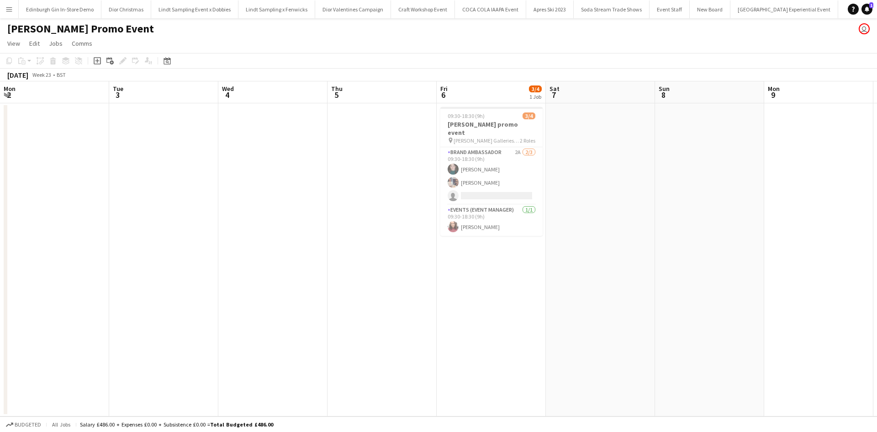 This screenshot has width=877, height=432. I want to click on span: 1, so click(871, 5).